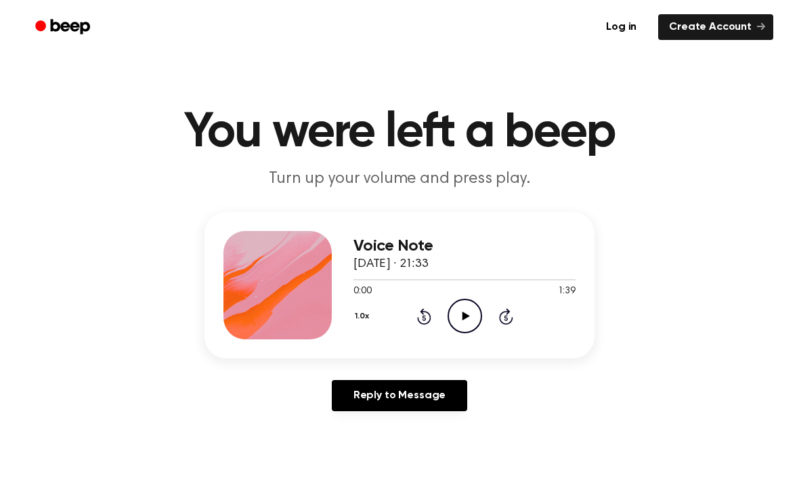 The height and width of the screenshot is (483, 799). Describe the element at coordinates (362, 291) in the screenshot. I see `span: 0:00` at that location.